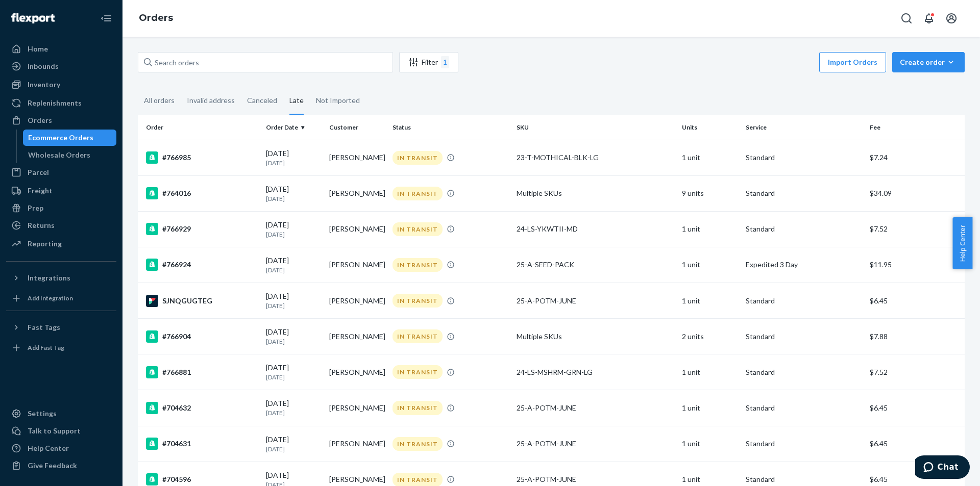  Describe the element at coordinates (709, 128) in the screenshot. I see `th: Units` at that location.